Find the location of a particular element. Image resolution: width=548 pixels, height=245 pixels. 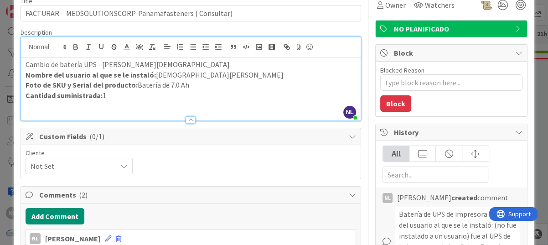

strong: Foto de SKU y Serial del producto: is located at coordinates (82, 85).